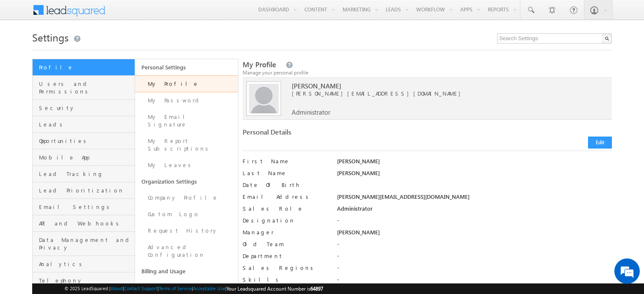  Describe the element at coordinates (186, 251) in the screenshot. I see `a: Advanced Configuration` at that location.